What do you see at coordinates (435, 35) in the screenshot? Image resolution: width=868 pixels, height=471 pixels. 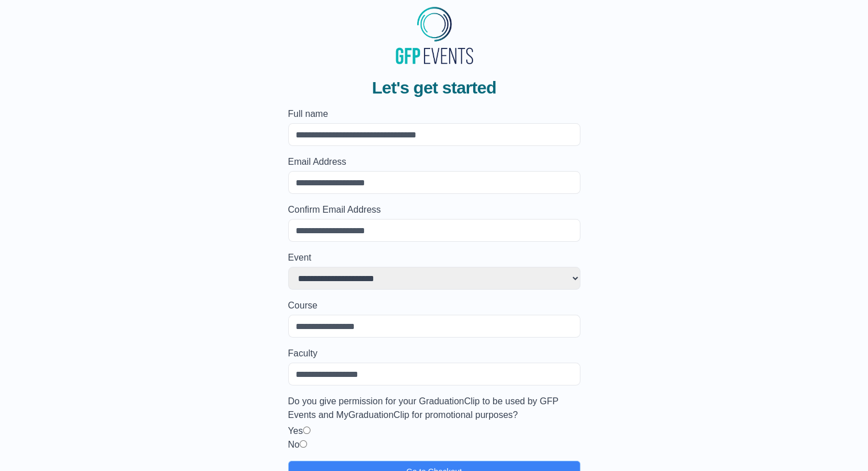 I see `img: MyGraduationClip` at bounding box center [435, 35].